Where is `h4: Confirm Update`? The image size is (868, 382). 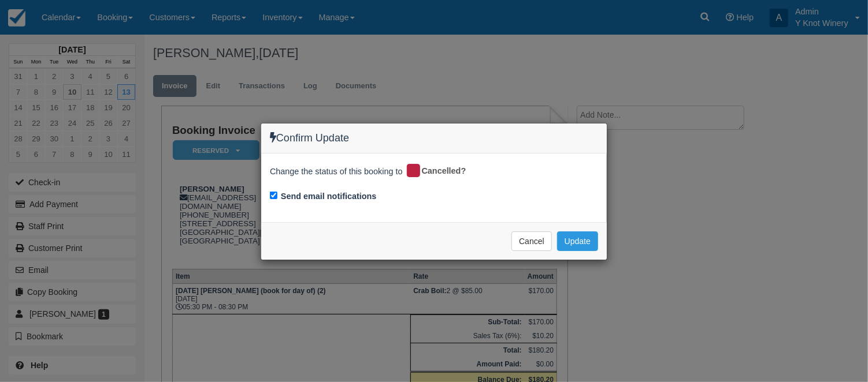 h4: Confirm Update is located at coordinates (434, 138).